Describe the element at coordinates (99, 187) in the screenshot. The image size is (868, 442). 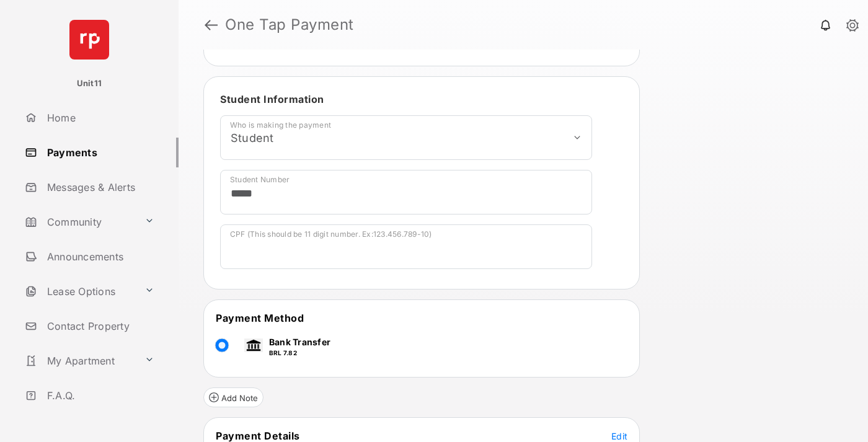
I see `a: Messages & Alerts` at that location.